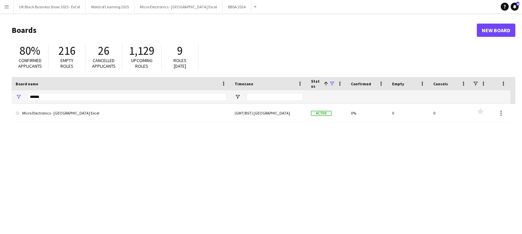  I want to click on button: BBSA 2024, so click(237, 7).